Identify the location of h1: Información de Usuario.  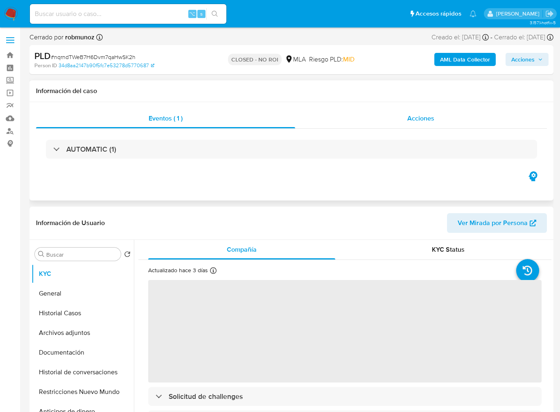
(70, 223).